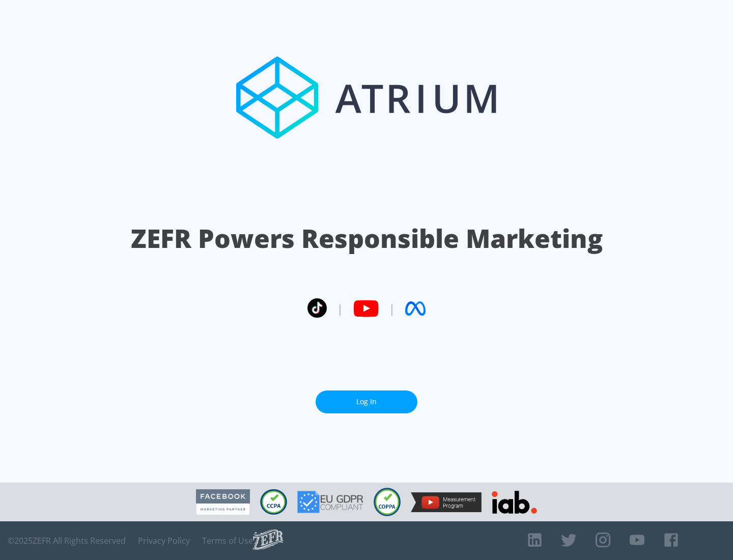  Describe the element at coordinates (446, 502) in the screenshot. I see `img: YouTube Measurement Program` at that location.